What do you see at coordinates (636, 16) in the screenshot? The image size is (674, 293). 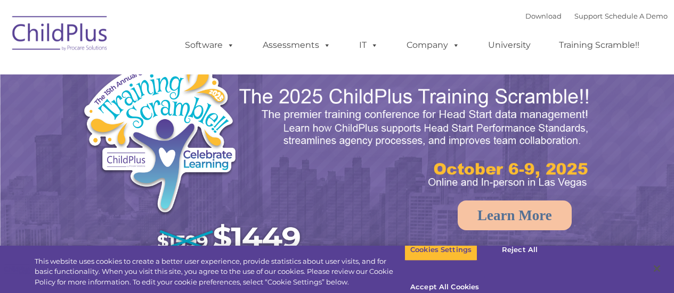 I see `a: Schedule A Demo` at bounding box center [636, 16].